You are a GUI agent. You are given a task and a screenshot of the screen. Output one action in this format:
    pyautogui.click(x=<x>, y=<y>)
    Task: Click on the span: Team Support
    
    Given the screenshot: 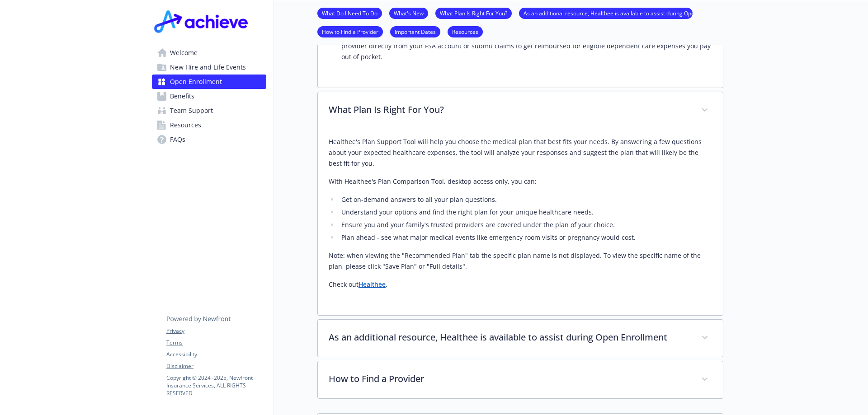 What is the action you would take?
    pyautogui.click(x=191, y=110)
    